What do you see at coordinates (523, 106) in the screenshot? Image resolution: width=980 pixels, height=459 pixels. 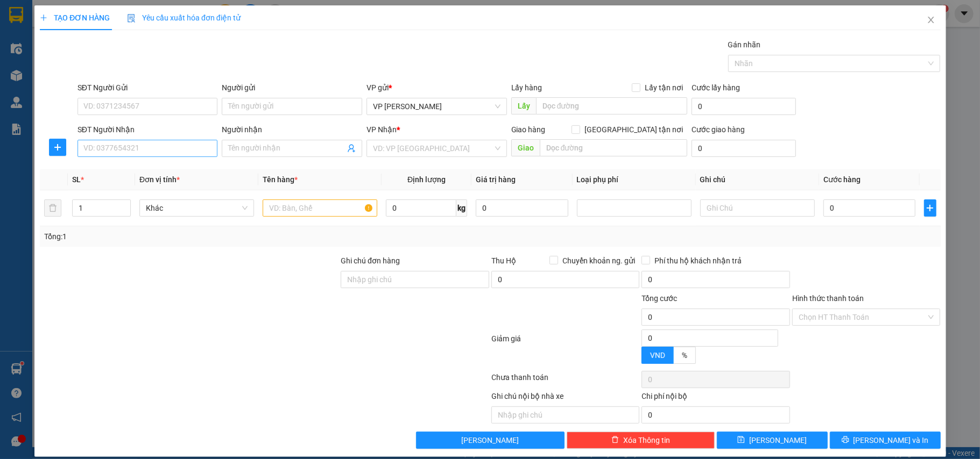 I see `span: Lấy` at bounding box center [523, 106].